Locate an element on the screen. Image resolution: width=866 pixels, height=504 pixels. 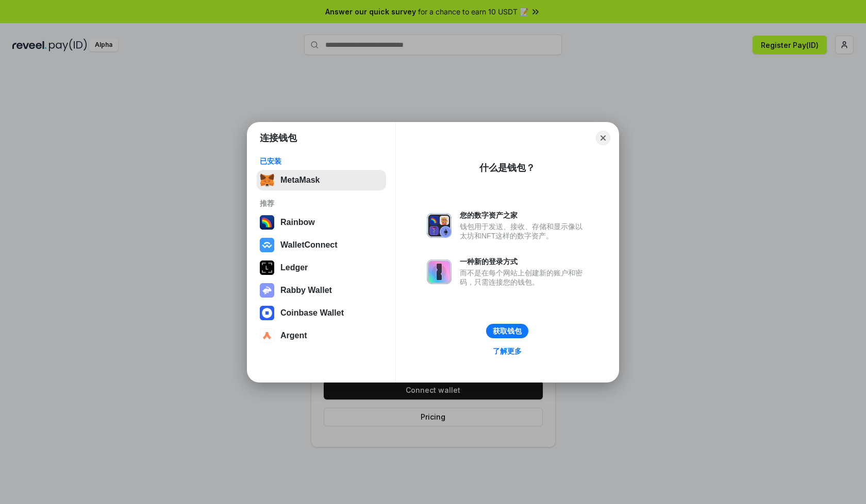
div: 什么是钱包？ is located at coordinates (507, 168).